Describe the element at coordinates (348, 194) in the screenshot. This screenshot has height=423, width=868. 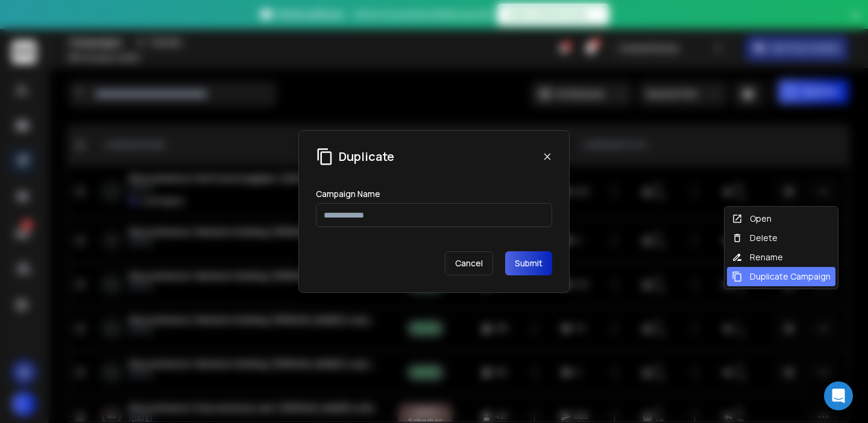
I see `label: Campaign Name` at that location.